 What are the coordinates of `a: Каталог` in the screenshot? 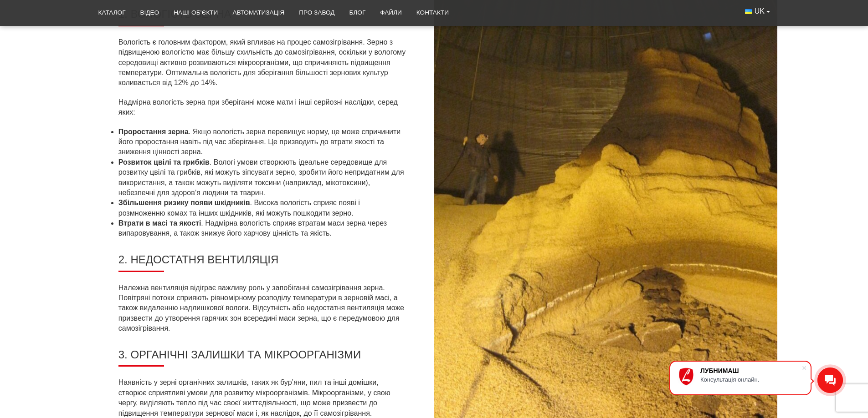 It's located at (112, 13).